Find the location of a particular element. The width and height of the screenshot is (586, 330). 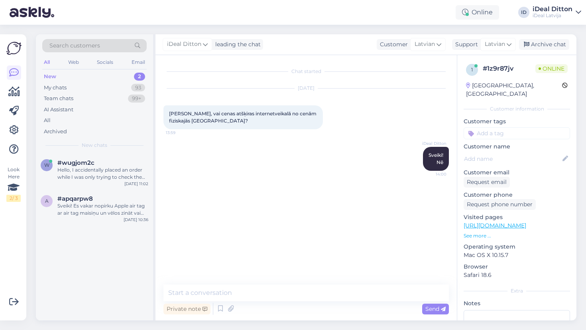

span: w is located at coordinates (47, 165).